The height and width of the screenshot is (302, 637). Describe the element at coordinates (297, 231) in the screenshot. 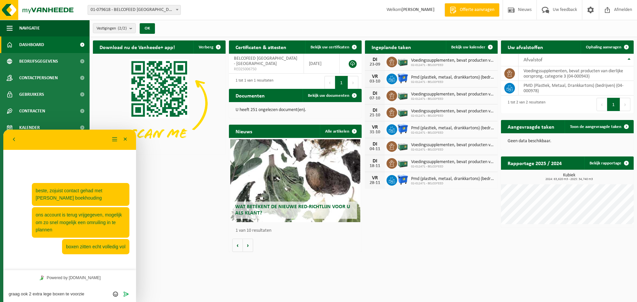

I see `p: 1 van 10 resultaten` at that location.